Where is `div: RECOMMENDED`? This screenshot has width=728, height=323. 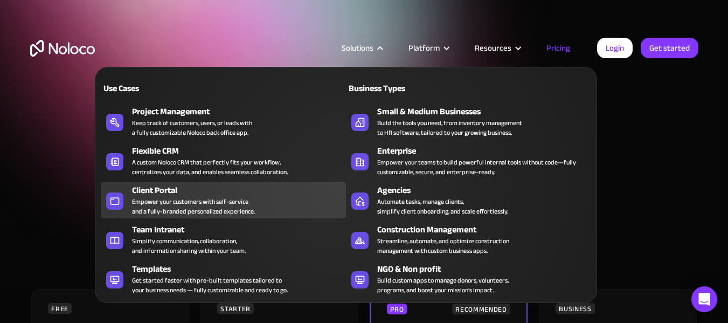 div: RECOMMENDED is located at coordinates (481, 309).